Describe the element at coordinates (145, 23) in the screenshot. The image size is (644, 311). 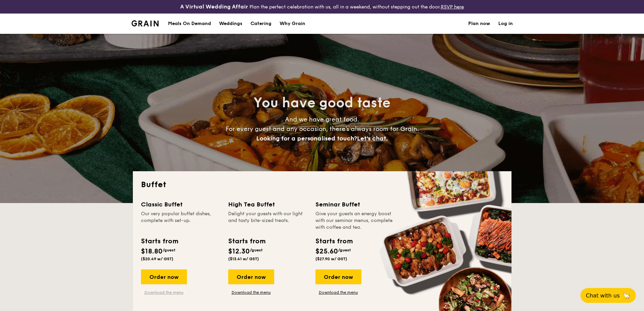
I see `img: Grain` at that location.